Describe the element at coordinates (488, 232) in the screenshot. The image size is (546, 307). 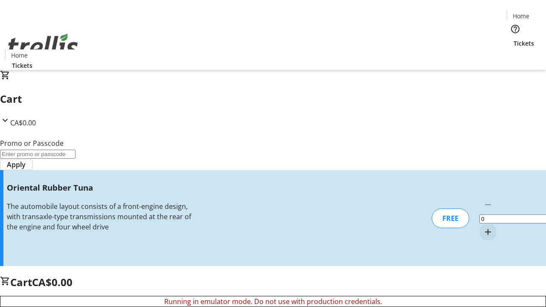
I see `button: Increment by one` at that location.